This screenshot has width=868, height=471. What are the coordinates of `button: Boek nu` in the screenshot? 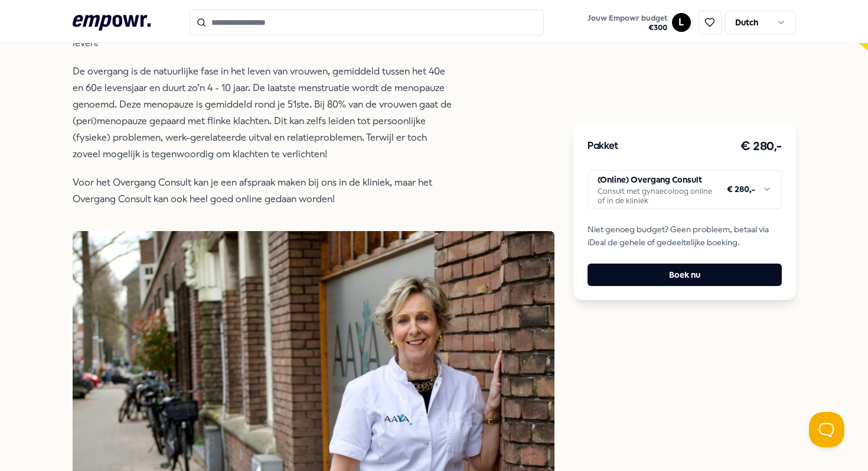 It's located at (685, 275).